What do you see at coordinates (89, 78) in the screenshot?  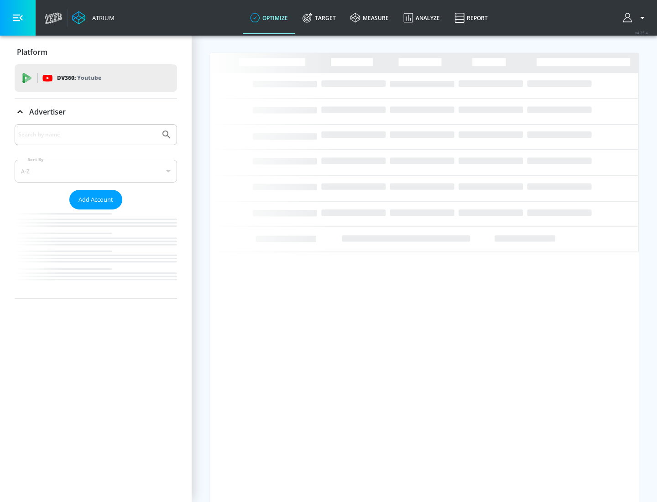 I see `p: Youtube` at bounding box center [89, 78].